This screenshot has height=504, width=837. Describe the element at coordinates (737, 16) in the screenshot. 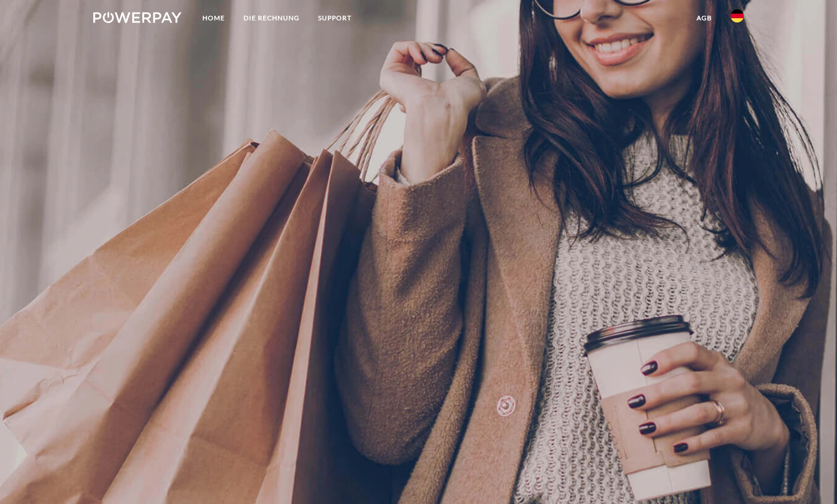

I see `img: de` at that location.